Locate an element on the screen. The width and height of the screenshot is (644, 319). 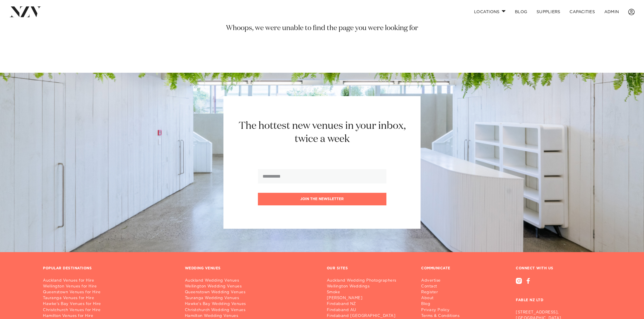
button: Join the newsletter is located at coordinates (322, 199).